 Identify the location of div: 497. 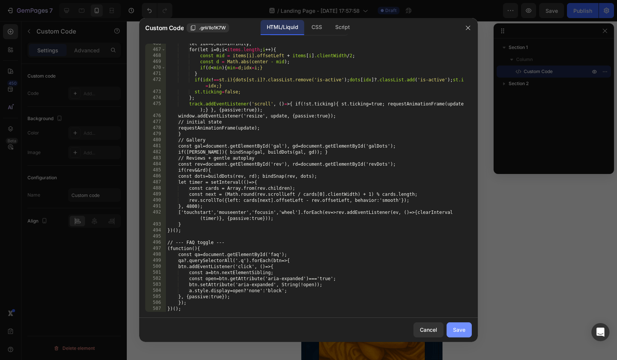
(155, 248).